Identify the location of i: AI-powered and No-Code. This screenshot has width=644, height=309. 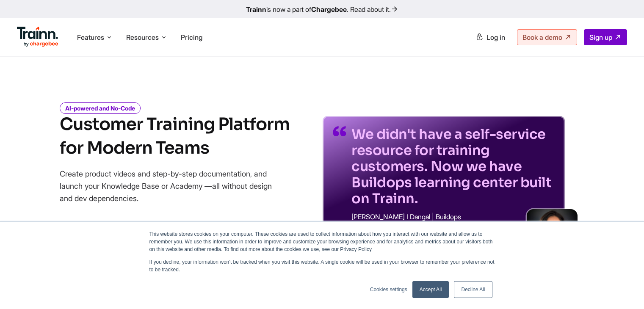
(100, 108).